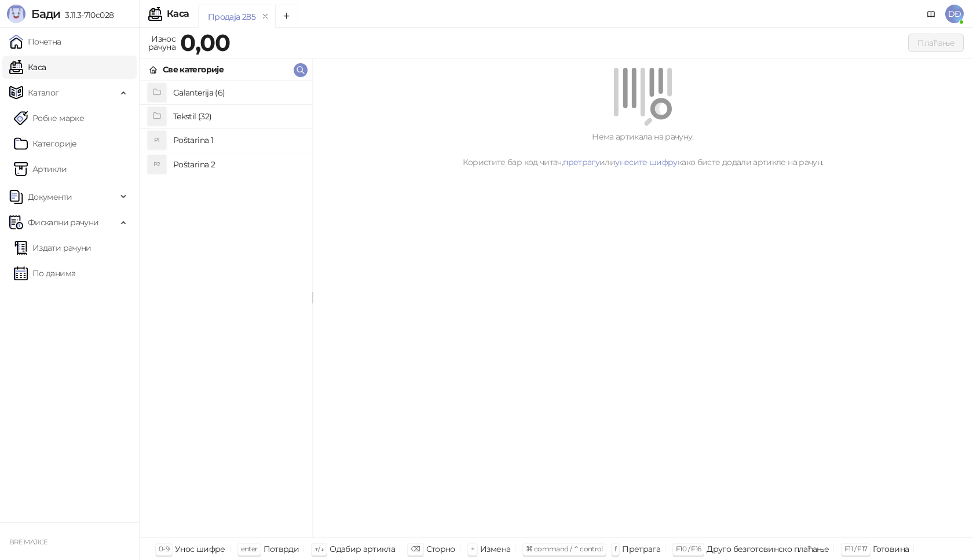 This screenshot has width=973, height=560. I want to click on span: enter, so click(249, 549).